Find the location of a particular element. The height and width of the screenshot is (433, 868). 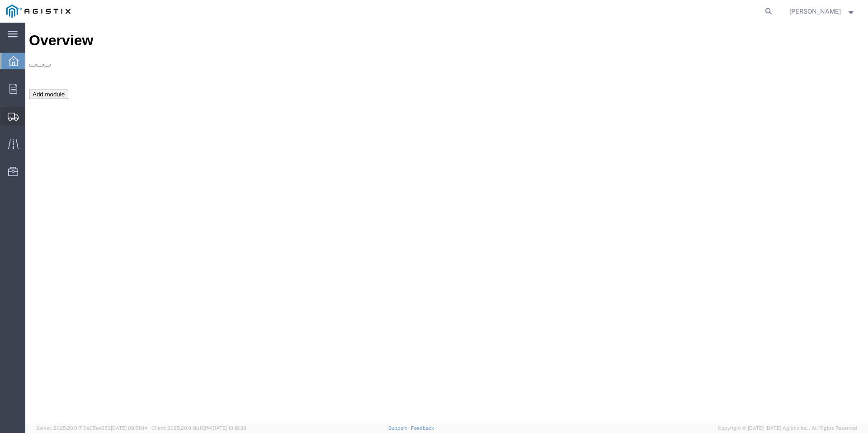

img: logo is located at coordinates (39, 12).